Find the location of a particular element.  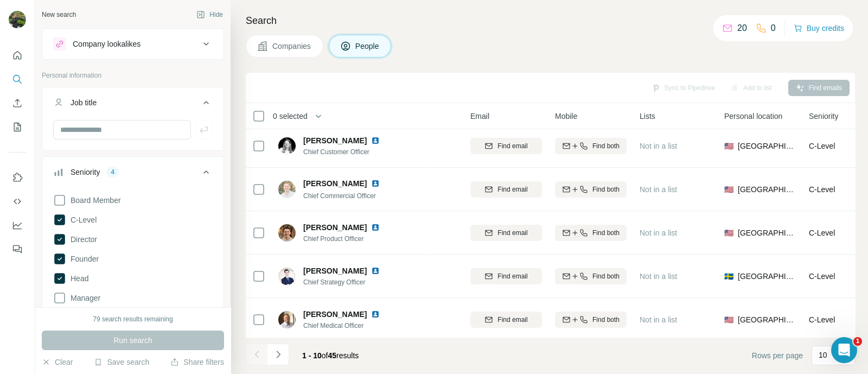

button: Share filters is located at coordinates (197, 362).